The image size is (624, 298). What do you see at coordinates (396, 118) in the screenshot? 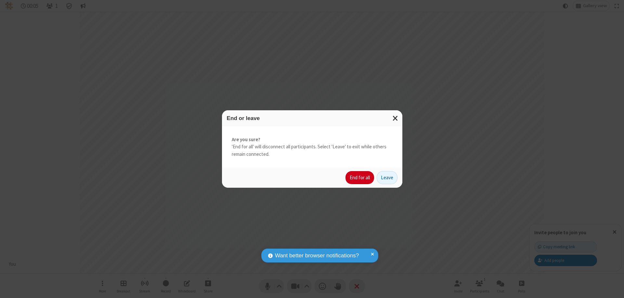
I see `button: Close modal` at bounding box center [396, 118].